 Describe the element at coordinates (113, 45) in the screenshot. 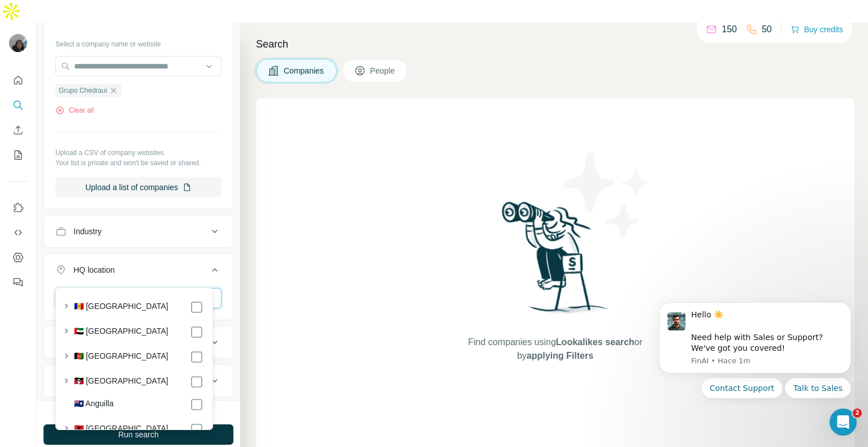

I see `div: message notification from FinAI, Hace 1m. Hello ☀️ ​ Need help with Sales or Support? We've got y...` at that location.